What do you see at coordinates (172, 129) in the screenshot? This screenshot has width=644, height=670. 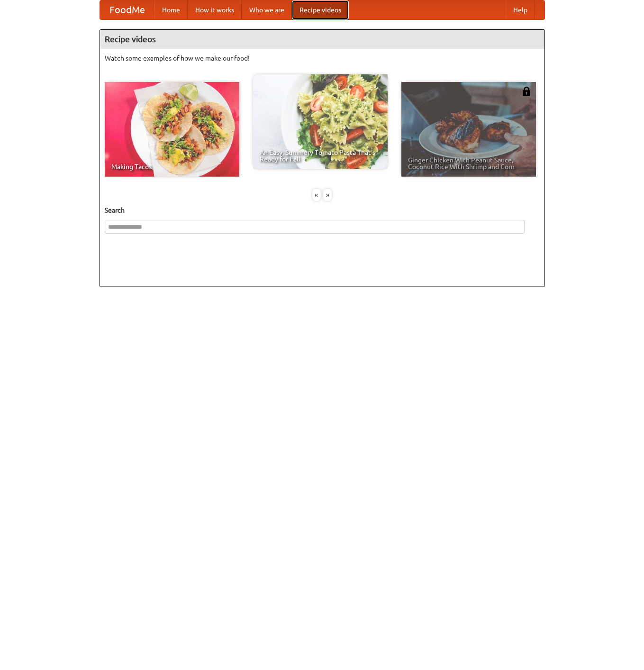 I see `a: Making Tacos` at bounding box center [172, 129].